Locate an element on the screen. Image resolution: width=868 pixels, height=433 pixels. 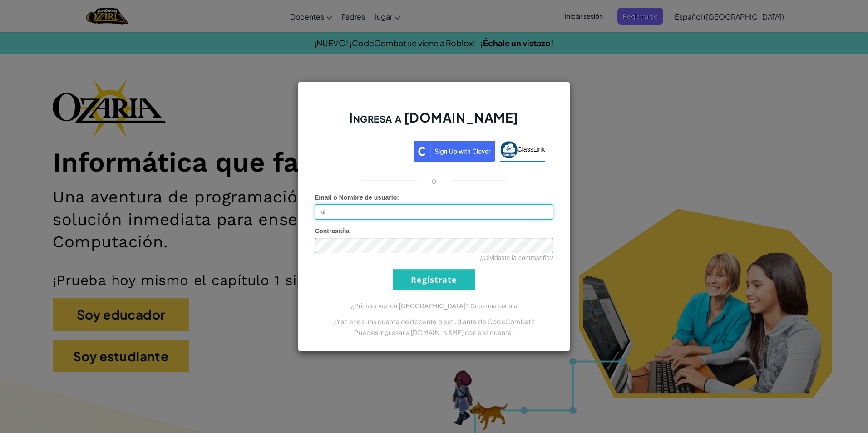
input: Regístrate is located at coordinates (434, 279).